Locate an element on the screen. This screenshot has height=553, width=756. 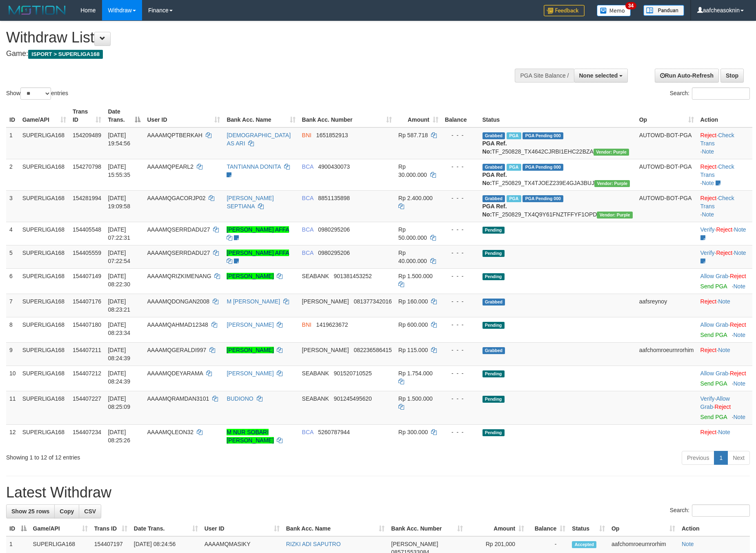
span: Rp 30.000.000 is located at coordinates (413, 171).